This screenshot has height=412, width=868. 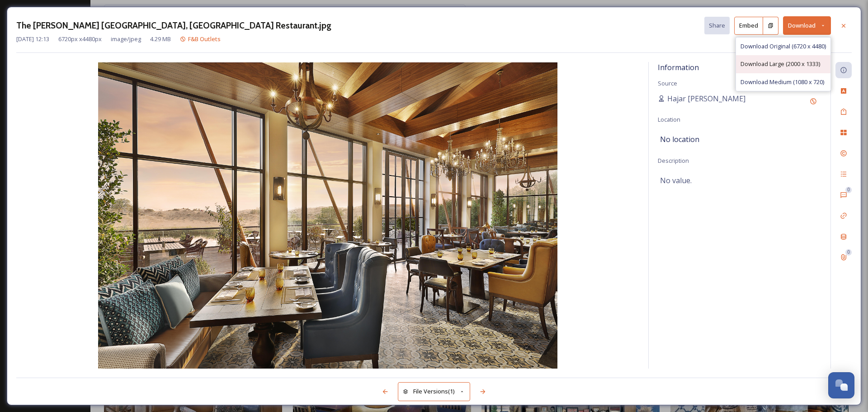 I want to click on button: Open Chat, so click(x=841, y=385).